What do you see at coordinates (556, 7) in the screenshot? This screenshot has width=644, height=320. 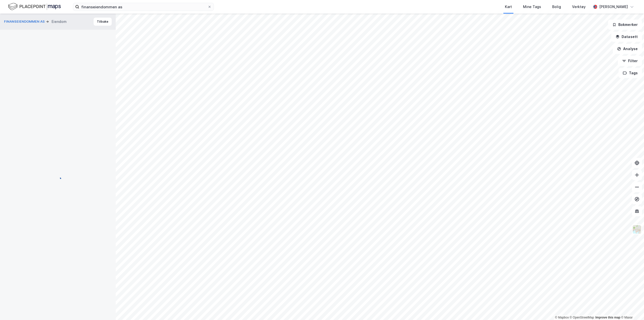 I see `div: Bolig` at bounding box center [556, 7].